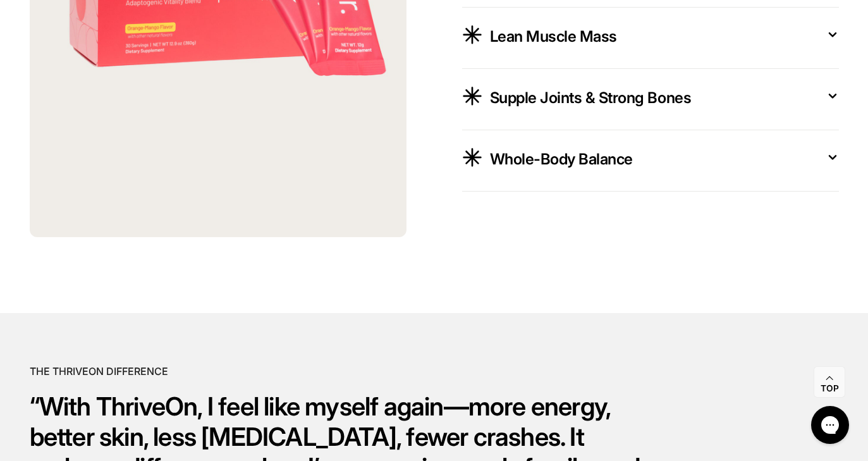 This screenshot has height=461, width=868. I want to click on button: Open gorgias live chat, so click(25, 24).